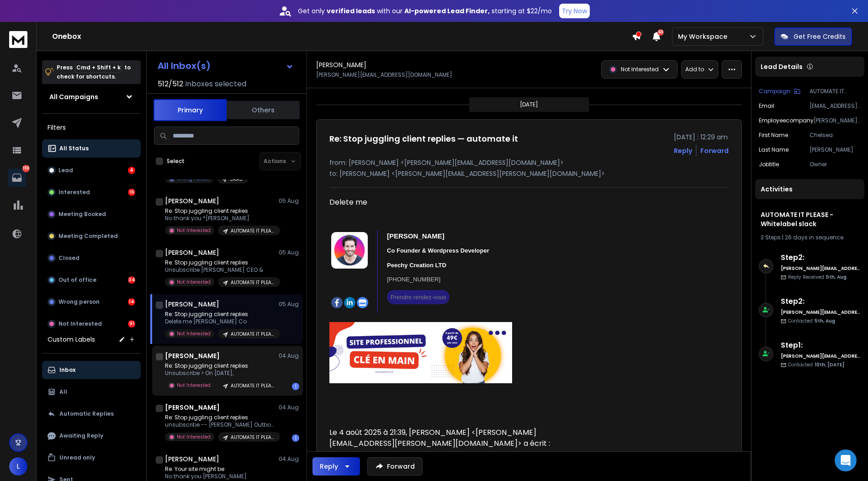 The image size is (868, 481). I want to click on strong: AI-powered Lead Finder,, so click(447, 11).